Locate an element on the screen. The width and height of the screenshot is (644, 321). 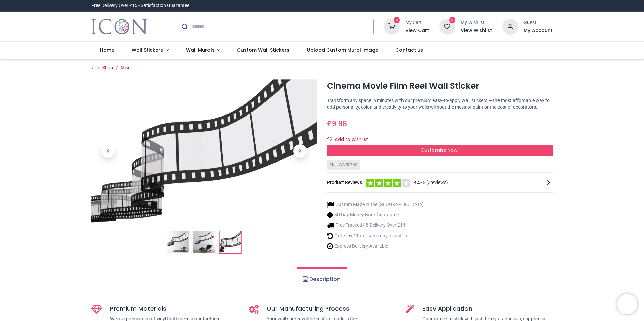
div: Guest is located at coordinates (538, 22).